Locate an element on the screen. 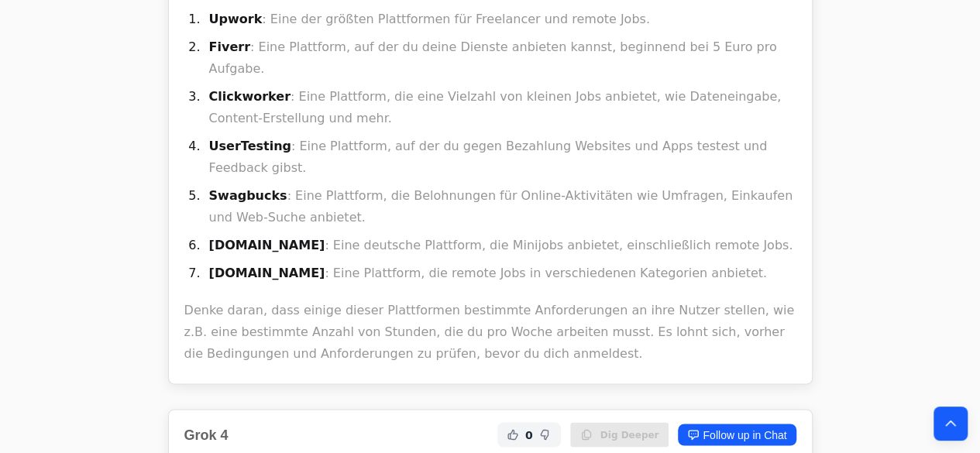 This screenshot has height=453, width=980. strong: Upwork is located at coordinates (236, 19).